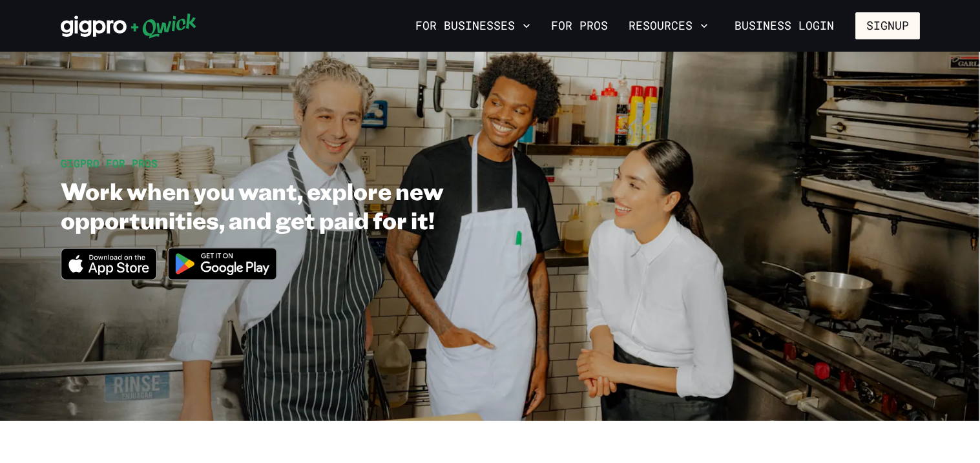  I want to click on h1: Work when you want, explore new opportunities, and get paid for it!, so click(318, 205).